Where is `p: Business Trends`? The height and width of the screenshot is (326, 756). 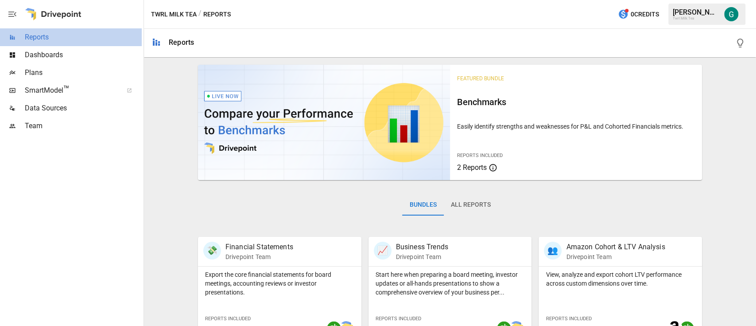
p: Business Trends is located at coordinates (422, 247).